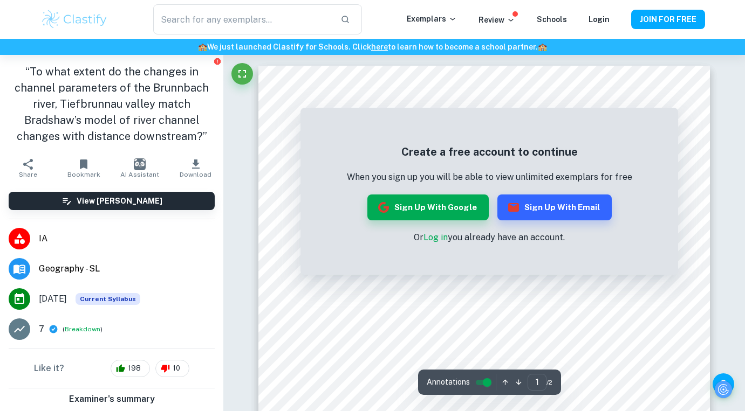 The width and height of the screenshot is (745, 411). Describe the element at coordinates (723, 384) in the screenshot. I see `button: Help and Feedback` at that location.